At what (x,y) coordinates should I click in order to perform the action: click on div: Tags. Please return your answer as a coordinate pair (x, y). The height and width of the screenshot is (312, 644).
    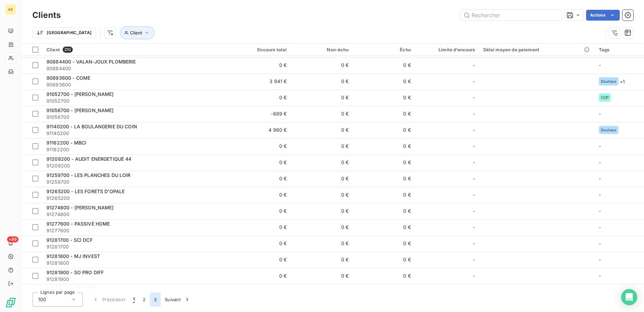
    Looking at the image, I should click on (620, 50).